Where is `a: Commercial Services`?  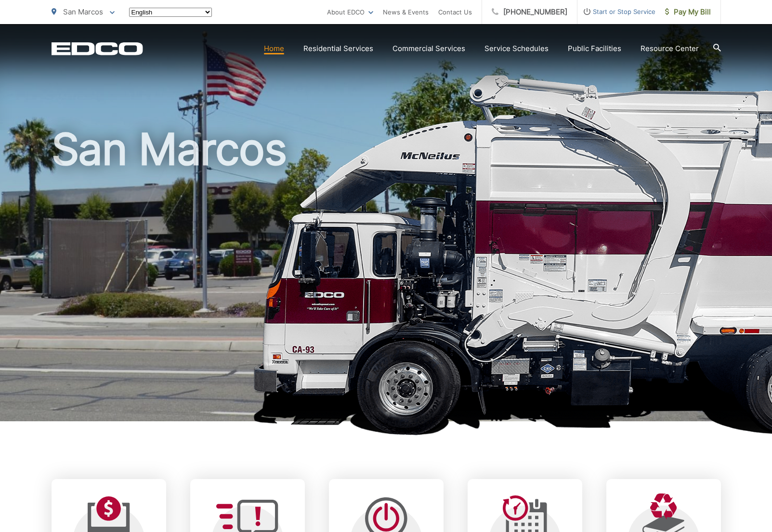 a: Commercial Services is located at coordinates (429, 49).